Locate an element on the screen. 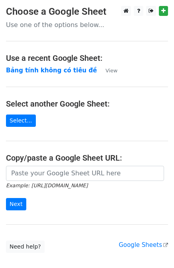  small: View is located at coordinates (111, 70).